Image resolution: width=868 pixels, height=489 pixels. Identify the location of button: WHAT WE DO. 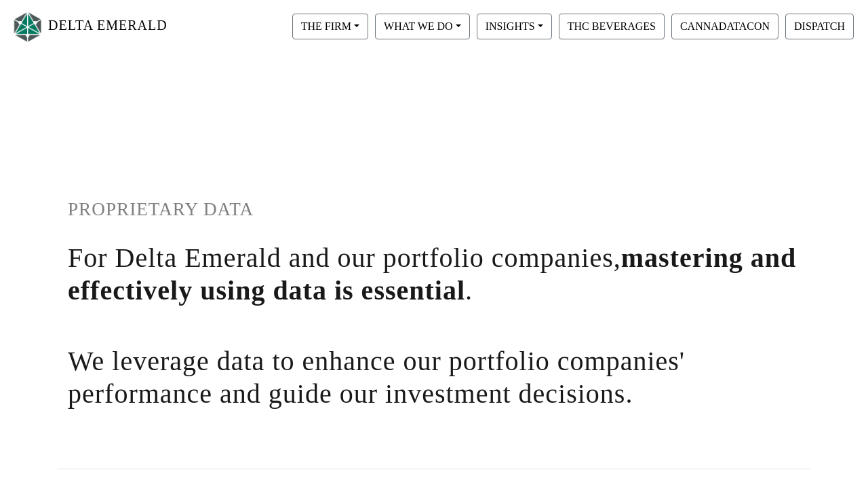
(423, 26).